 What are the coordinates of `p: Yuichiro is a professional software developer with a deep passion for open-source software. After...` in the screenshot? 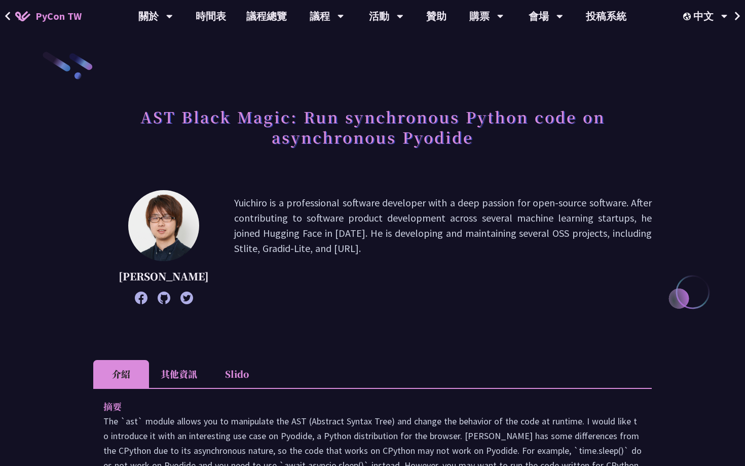 It's located at (443, 247).